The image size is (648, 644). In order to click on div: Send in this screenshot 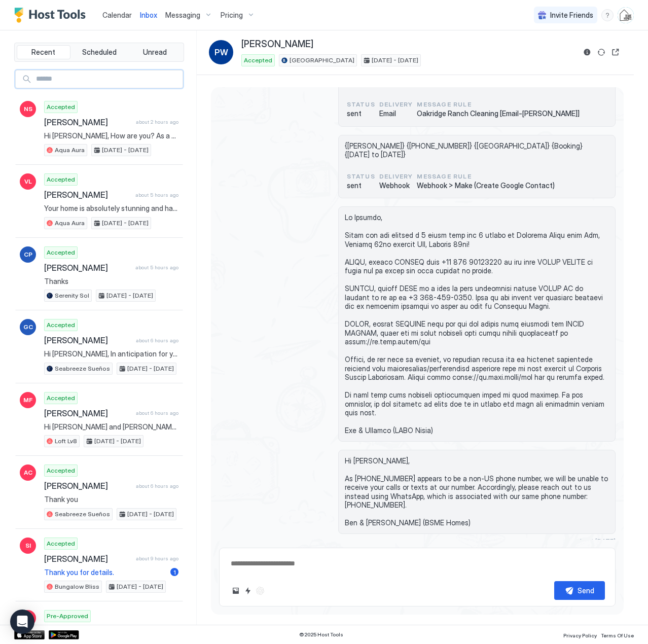, I will do `click(586, 590)`.